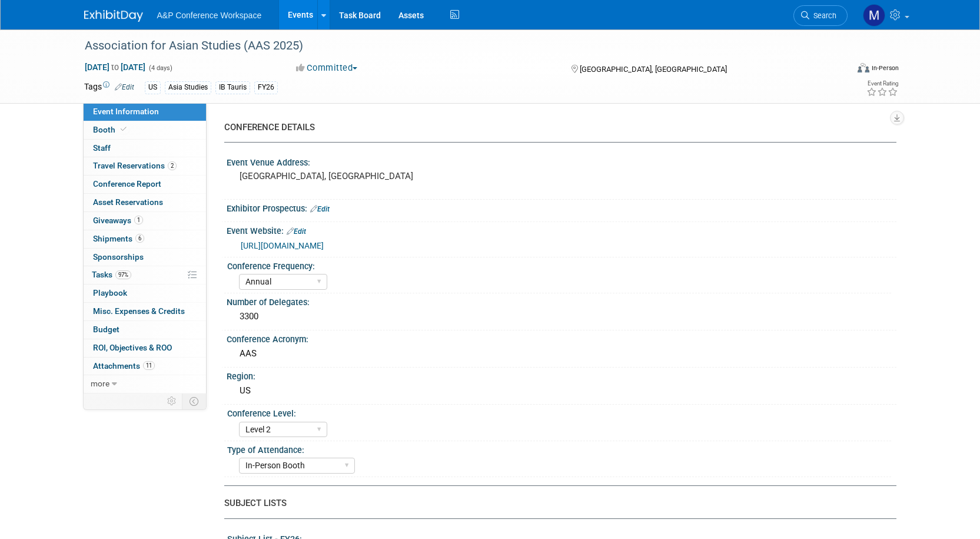  Describe the element at coordinates (145, 311) in the screenshot. I see `a: Misc. Expenses & Credits` at that location.